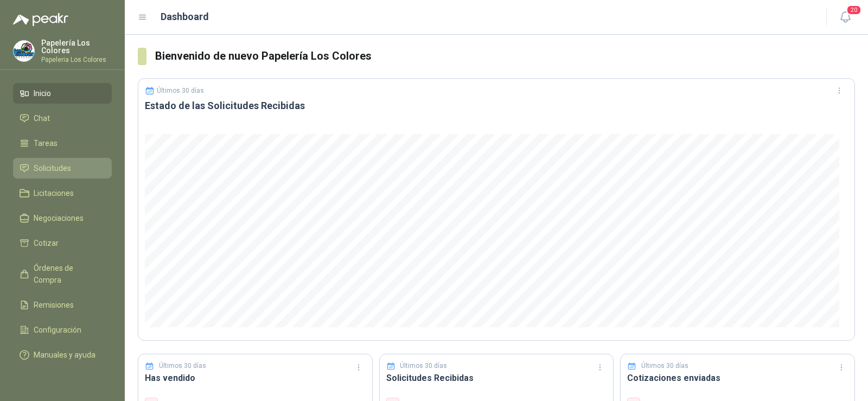 This screenshot has height=401, width=868. Describe the element at coordinates (62, 330) in the screenshot. I see `a: Configuración` at that location.